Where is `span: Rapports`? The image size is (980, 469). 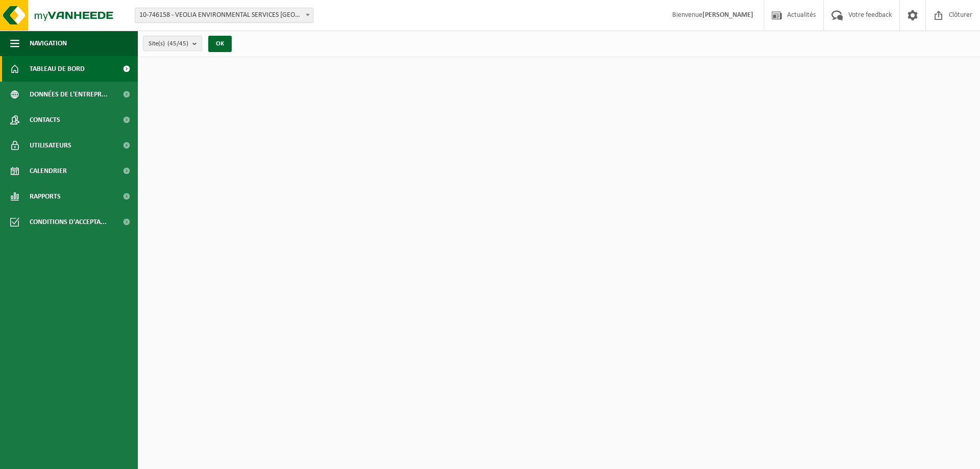
span: Rapports is located at coordinates (45, 196).